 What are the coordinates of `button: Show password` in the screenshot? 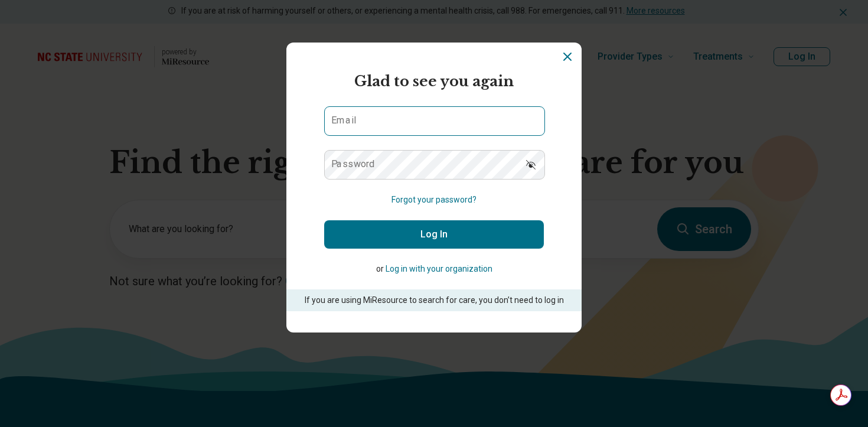 It's located at (531, 164).